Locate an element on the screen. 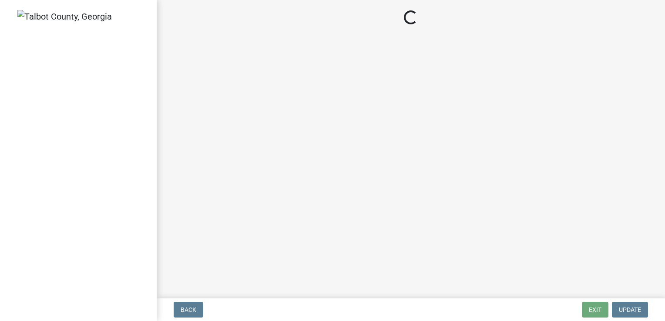  button: Exit is located at coordinates (595, 310).